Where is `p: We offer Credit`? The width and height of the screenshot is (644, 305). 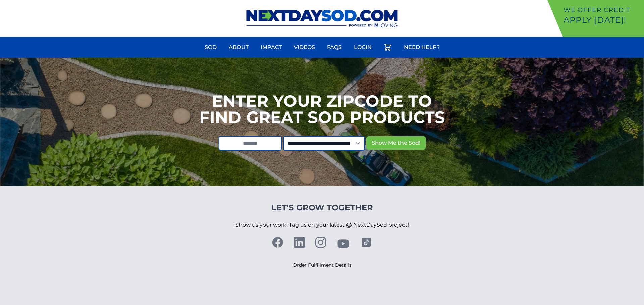 p: We offer Credit is located at coordinates (602, 10).